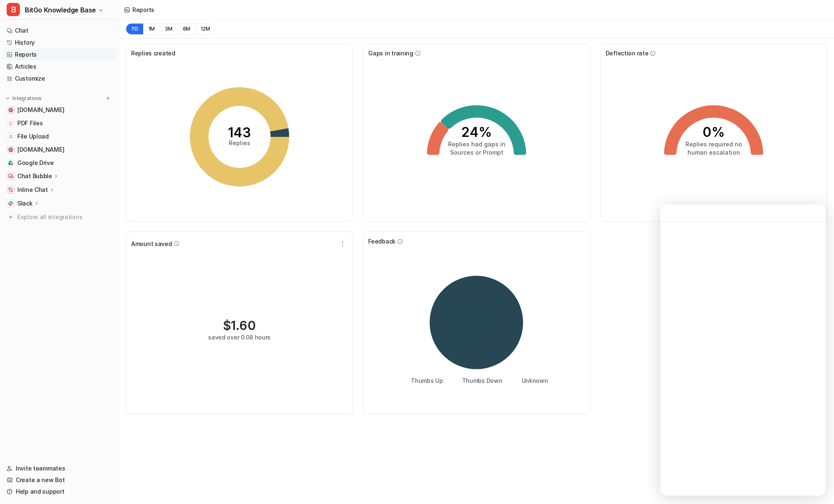  Describe the element at coordinates (152, 29) in the screenshot. I see `button: 1M` at that location.